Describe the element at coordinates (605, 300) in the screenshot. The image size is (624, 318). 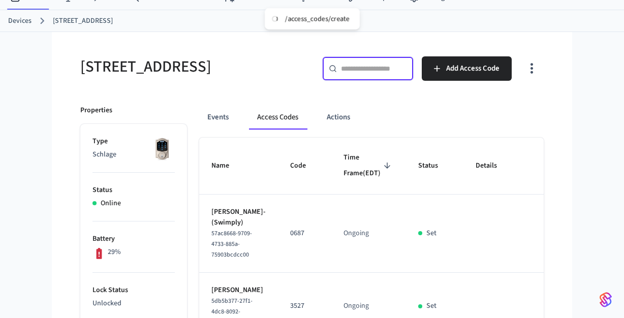
I see `img: SeamLogoGradient.69752ec5.svg` at that location.